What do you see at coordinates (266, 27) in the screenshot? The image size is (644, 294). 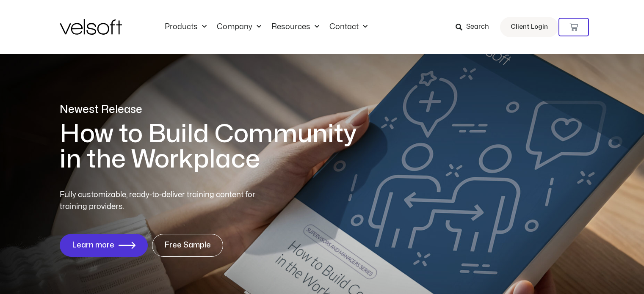 I see `nav: Menu` at bounding box center [266, 27].